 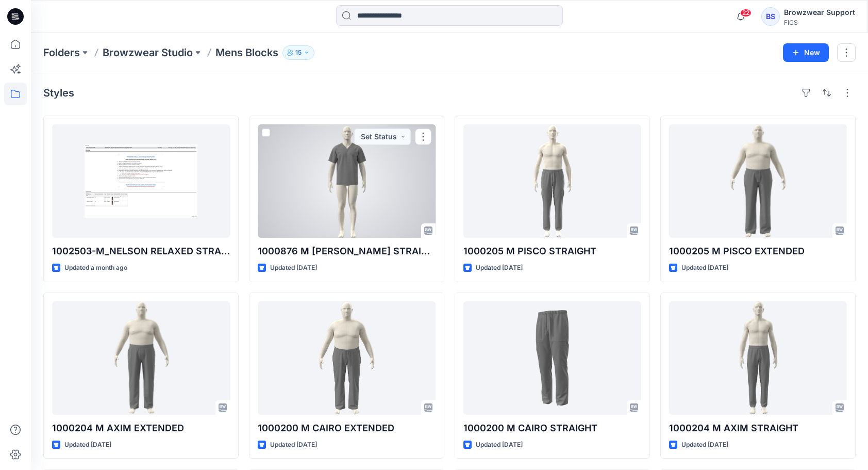 I want to click on a: 1000200 M CAIRO STRAIGHT, so click(x=552, y=358).